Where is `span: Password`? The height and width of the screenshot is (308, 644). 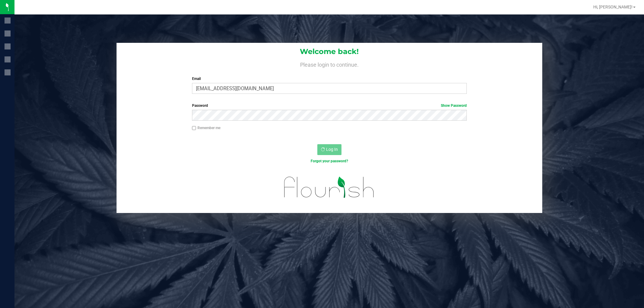 span: Password is located at coordinates (200, 106).